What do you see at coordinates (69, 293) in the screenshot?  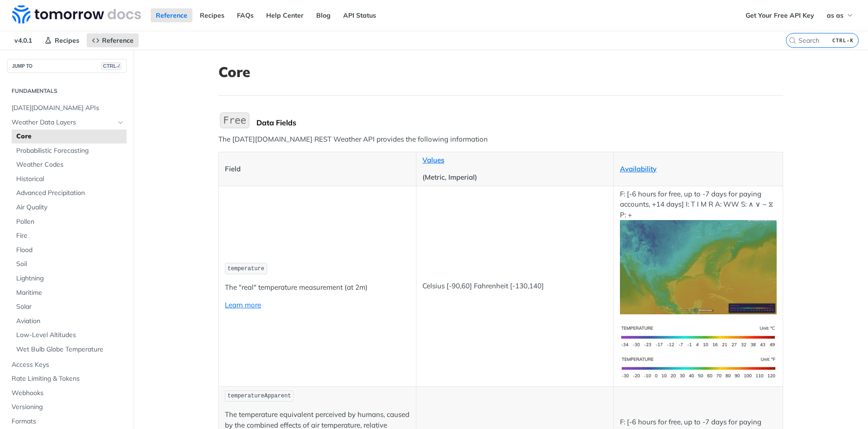 I see `a: Maritime` at bounding box center [69, 293].